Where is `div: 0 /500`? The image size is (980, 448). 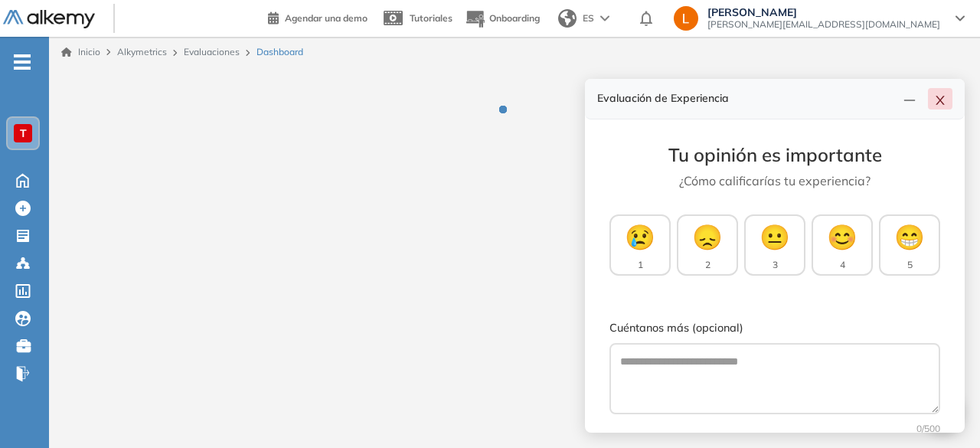 div: 0 /500 is located at coordinates (774, 429).